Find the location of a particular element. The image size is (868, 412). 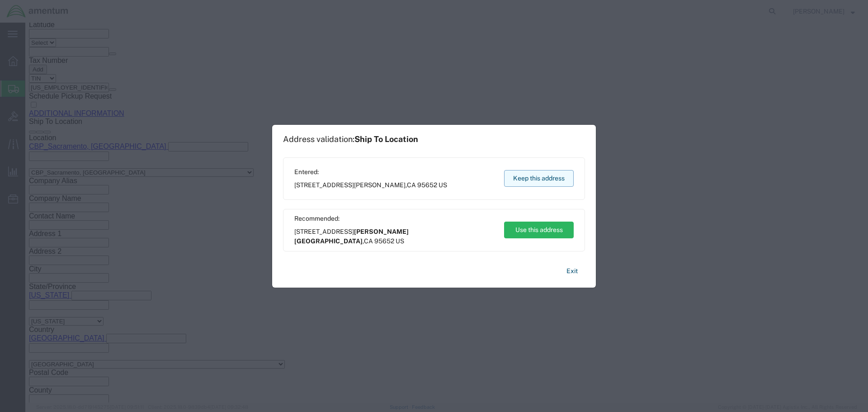

h1: Address validation: is located at coordinates (350, 139).